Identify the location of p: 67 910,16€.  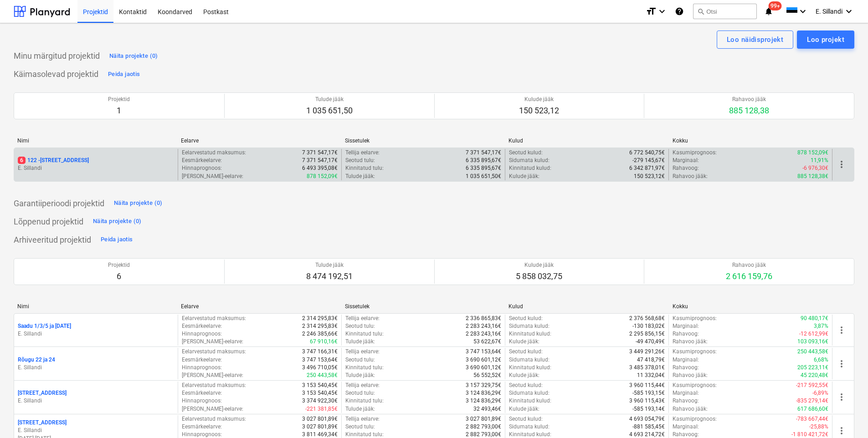
(323, 342).